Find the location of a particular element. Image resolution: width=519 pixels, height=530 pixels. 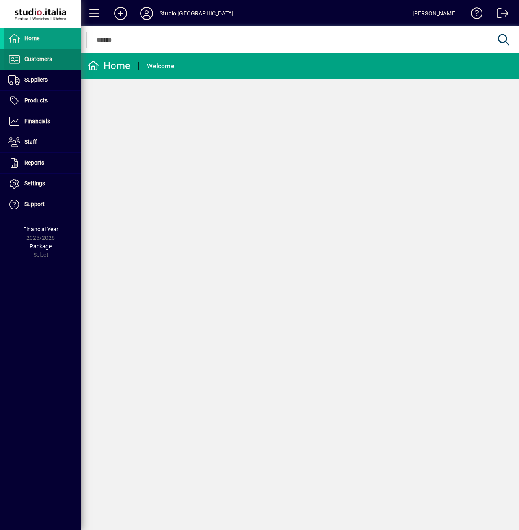

a: Financials is located at coordinates (43, 122).